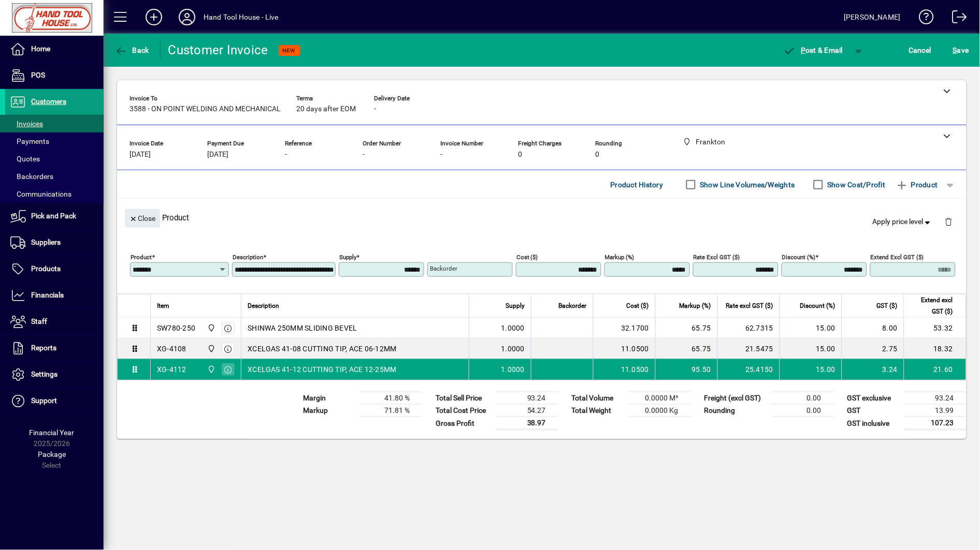 The width and height of the screenshot is (980, 550). Describe the element at coordinates (443, 269) in the screenshot. I see `mat-label: Backorder` at that location.